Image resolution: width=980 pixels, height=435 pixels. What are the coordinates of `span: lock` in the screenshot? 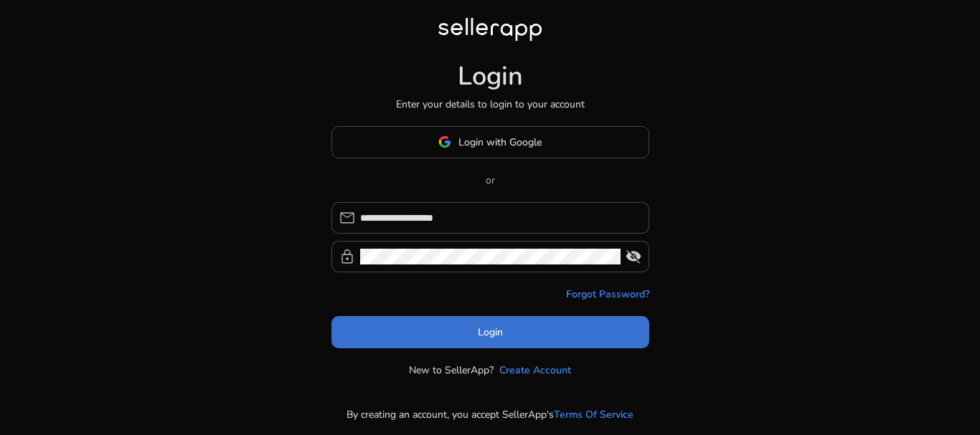 It's located at (347, 257).